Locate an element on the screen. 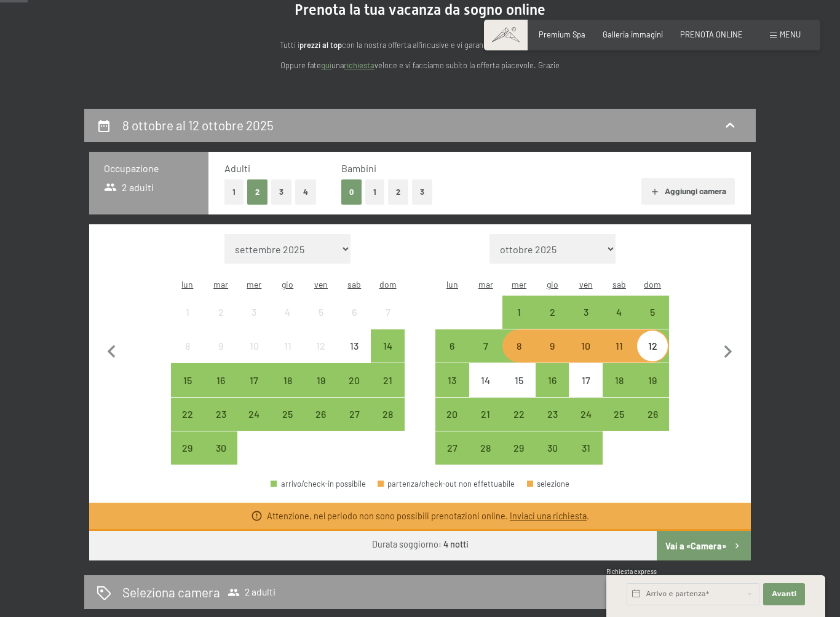 The height and width of the screenshot is (617, 840). abbr: sabato is located at coordinates (354, 284).